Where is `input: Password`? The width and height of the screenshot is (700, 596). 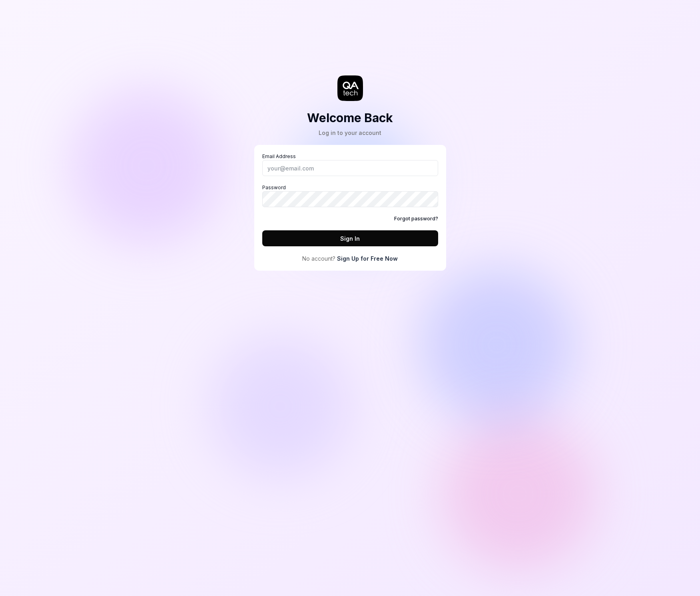
input: Password is located at coordinates (350, 199).